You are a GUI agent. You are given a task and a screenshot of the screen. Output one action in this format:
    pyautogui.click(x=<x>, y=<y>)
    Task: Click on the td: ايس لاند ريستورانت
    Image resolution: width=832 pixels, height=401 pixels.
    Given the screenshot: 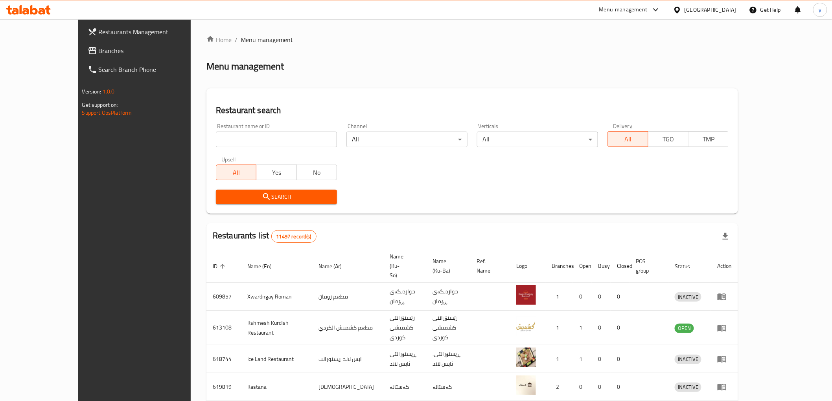 What is the action you would take?
    pyautogui.click(x=348, y=359)
    